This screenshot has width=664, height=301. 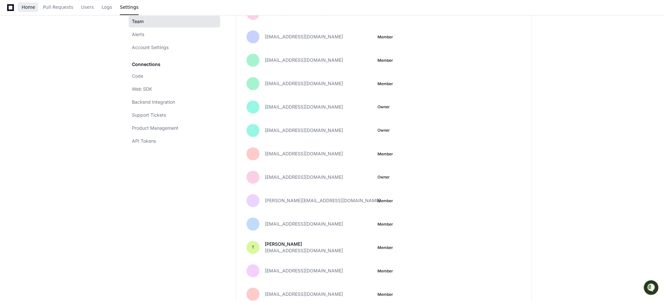 What do you see at coordinates (138, 21) in the screenshot?
I see `span: Team` at bounding box center [138, 21].